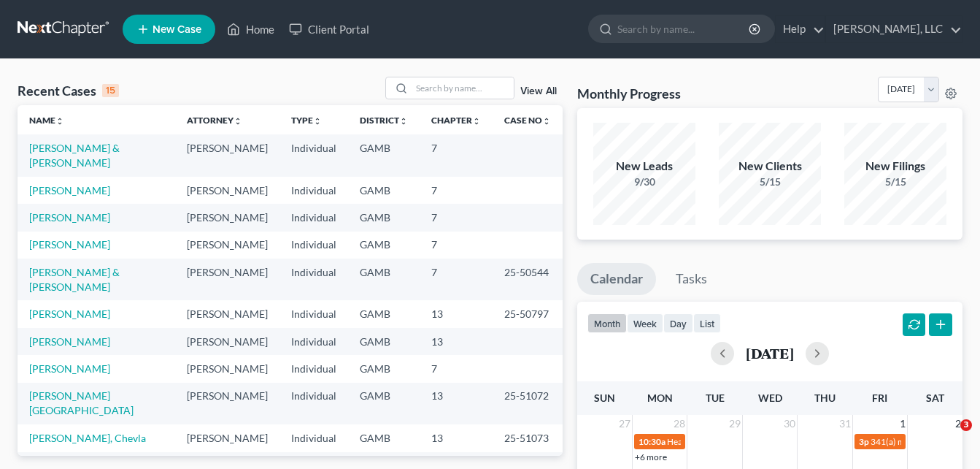 The image size is (980, 469). What do you see at coordinates (845, 423) in the screenshot?
I see `span: 31` at bounding box center [845, 423].